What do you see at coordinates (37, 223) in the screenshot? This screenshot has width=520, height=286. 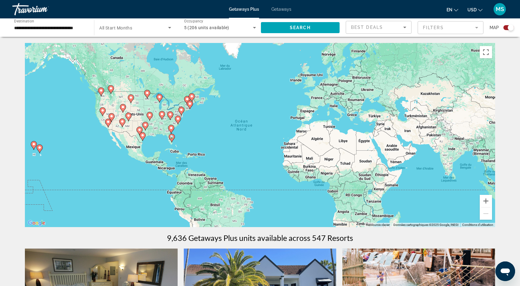 I see `img: Google` at bounding box center [37, 223].